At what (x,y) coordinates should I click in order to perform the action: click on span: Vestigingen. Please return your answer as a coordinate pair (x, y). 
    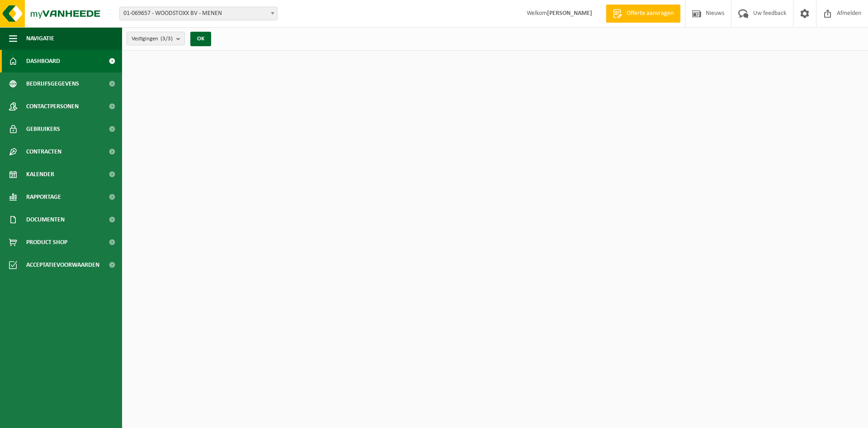
    Looking at the image, I should click on (152, 39).